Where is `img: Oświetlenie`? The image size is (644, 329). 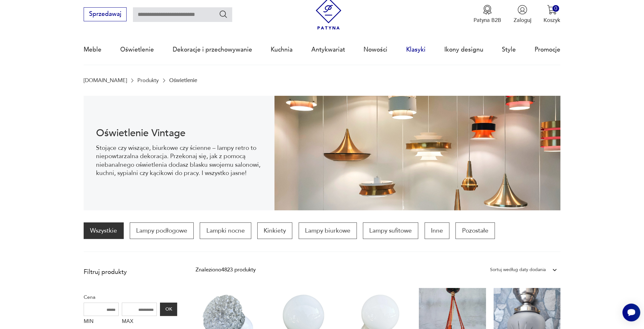
img: Oświetlenie is located at coordinates (417, 153).